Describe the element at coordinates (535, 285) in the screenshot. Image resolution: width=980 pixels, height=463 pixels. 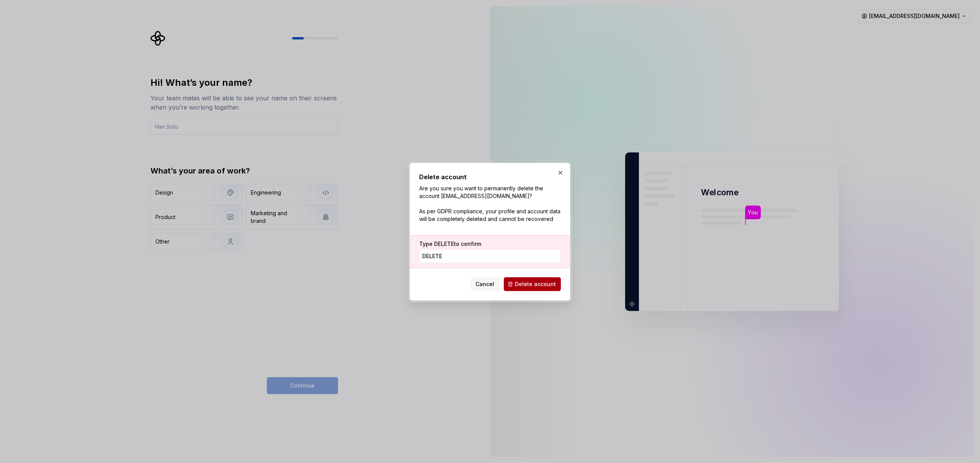
I see `span: Delete account` at that location.